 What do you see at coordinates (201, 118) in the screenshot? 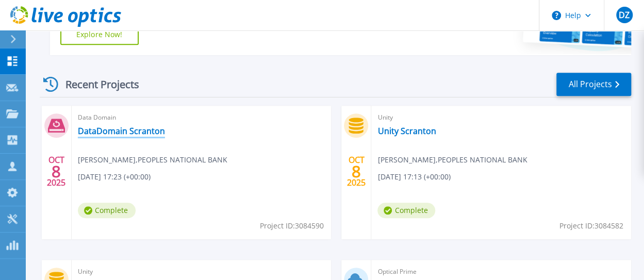
I see `span: Data Domain` at bounding box center [201, 118].